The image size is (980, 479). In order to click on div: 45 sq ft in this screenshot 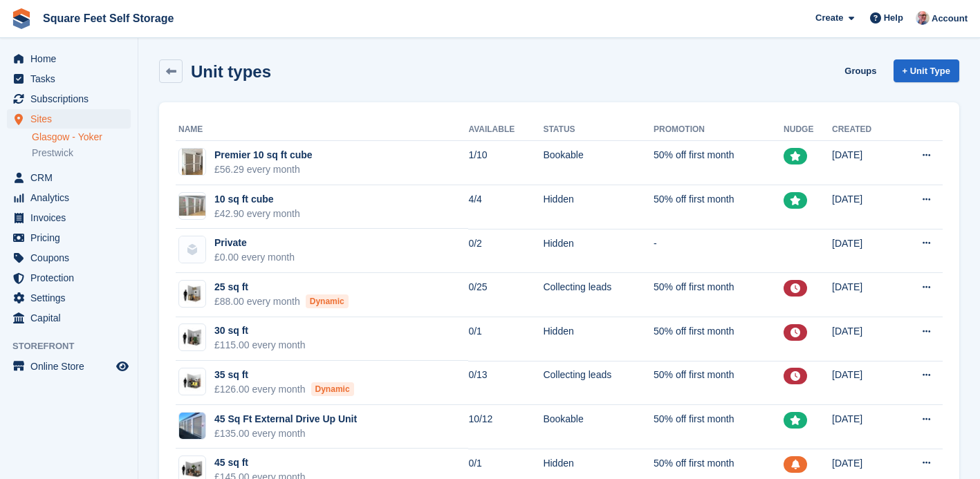, I will do `click(260, 463)`.